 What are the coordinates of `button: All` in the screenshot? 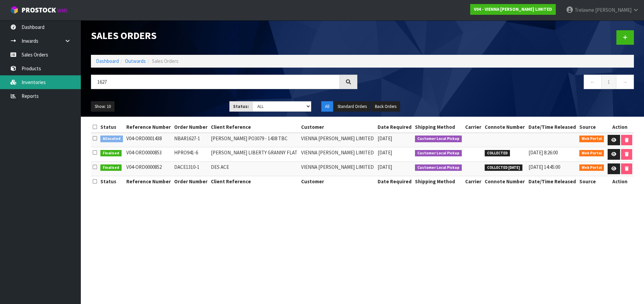 It's located at (327, 106).